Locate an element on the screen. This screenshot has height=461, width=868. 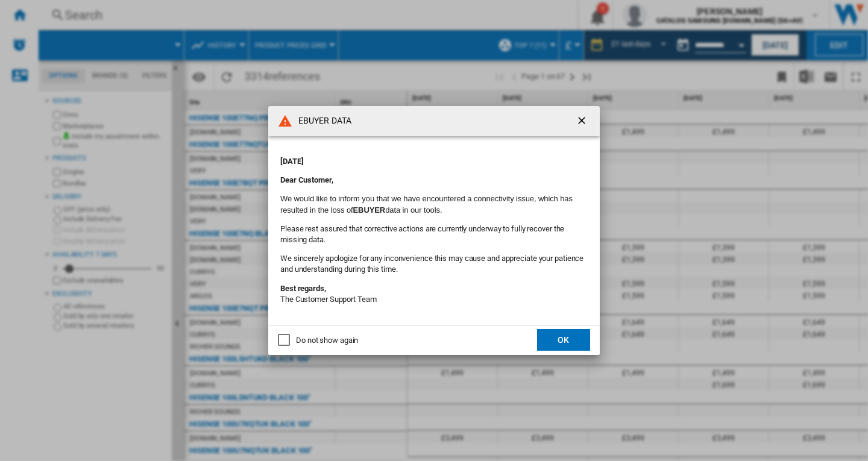
md-checkbox: Do not show again is located at coordinates (318, 340).